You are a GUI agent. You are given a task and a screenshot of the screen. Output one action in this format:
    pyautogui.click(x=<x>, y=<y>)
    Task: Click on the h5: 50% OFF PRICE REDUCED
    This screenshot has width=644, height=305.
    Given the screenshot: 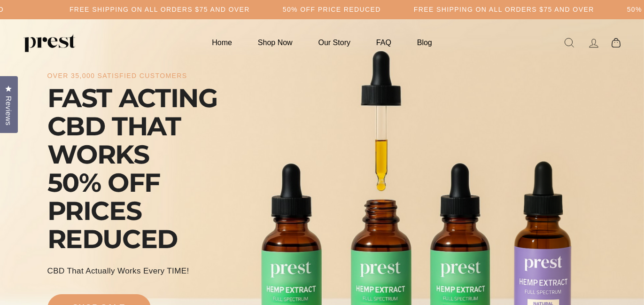 What is the action you would take?
    pyautogui.click(x=332, y=9)
    